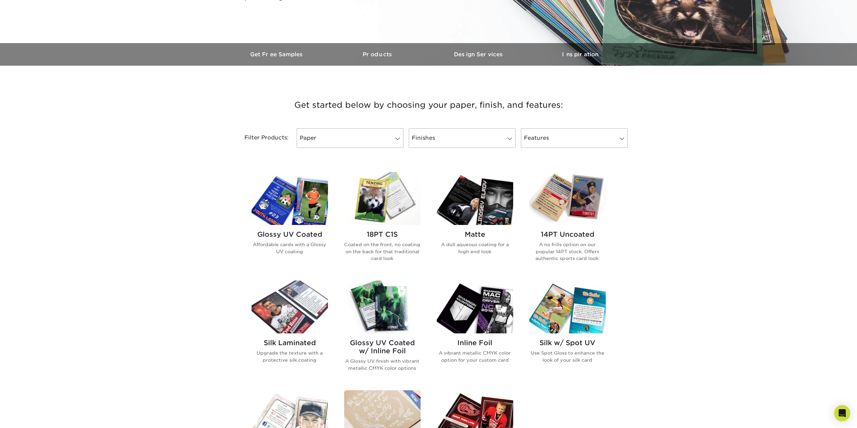  Describe the element at coordinates (277, 54) in the screenshot. I see `a: Get Free Samples` at that location.